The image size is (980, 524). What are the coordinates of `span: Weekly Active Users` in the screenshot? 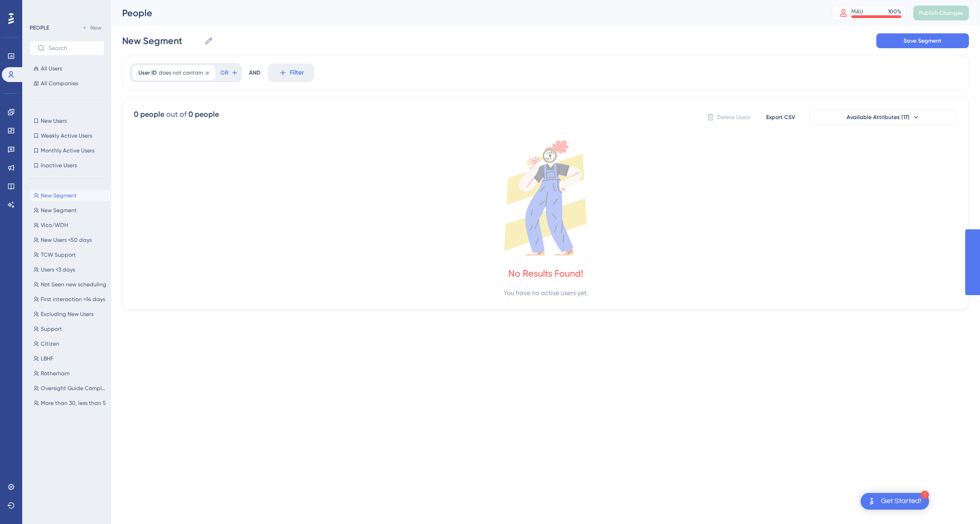 It's located at (66, 136).